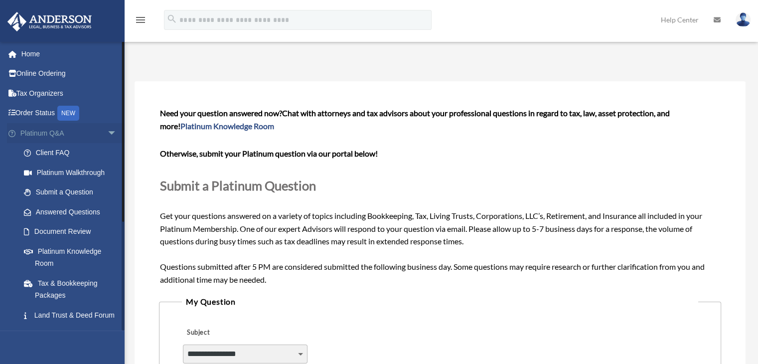 This screenshot has height=364, width=758. What do you see at coordinates (69, 113) in the screenshot?
I see `a: Order StatusNEW` at bounding box center [69, 113].